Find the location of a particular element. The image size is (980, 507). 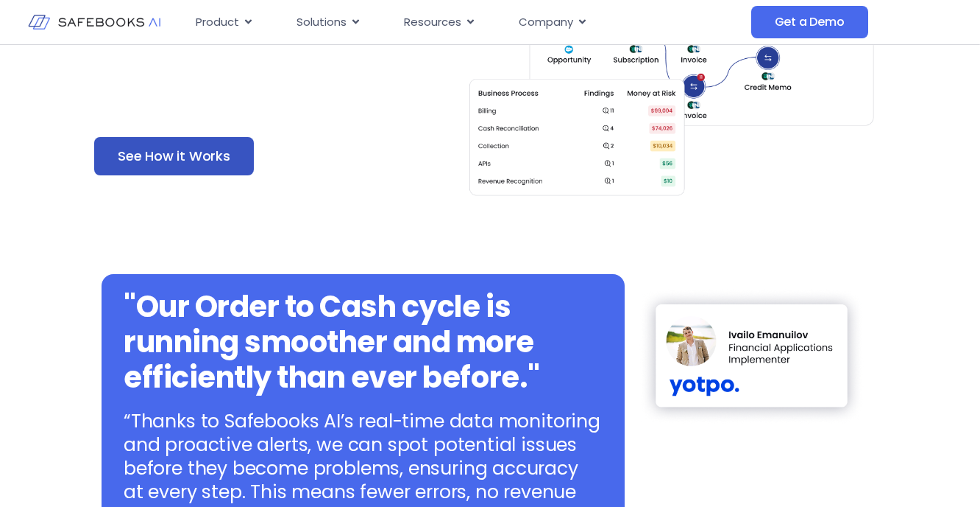

span: Get a Demo is located at coordinates (810, 22).